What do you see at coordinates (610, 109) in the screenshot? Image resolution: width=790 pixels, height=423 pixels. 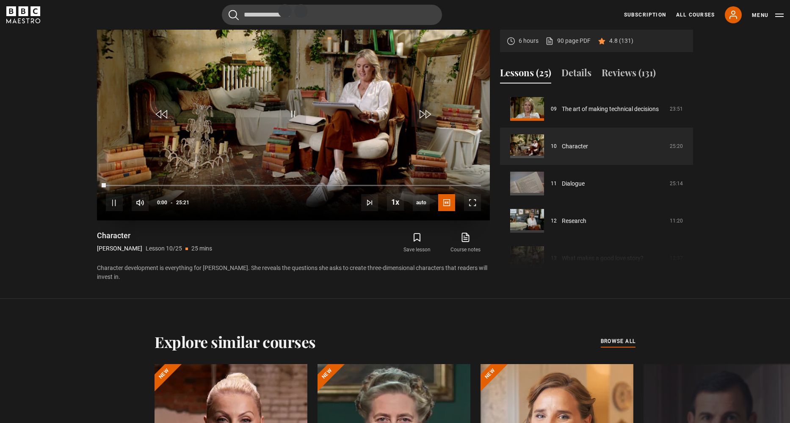 I see `a: The art of making technical decisions` at bounding box center [610, 109].